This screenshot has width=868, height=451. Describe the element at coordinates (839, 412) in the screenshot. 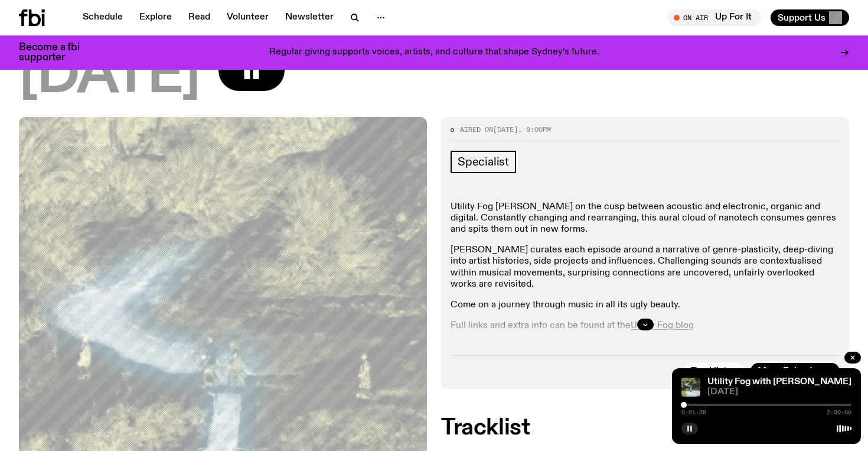

I see `span: 2:00:00` at that location.